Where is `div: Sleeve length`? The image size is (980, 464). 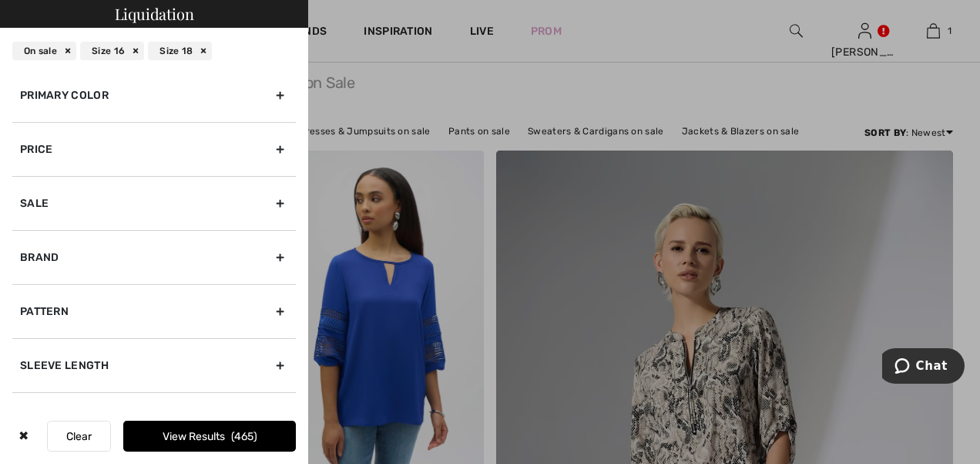
div: Sleeve length is located at coordinates (154, 365).